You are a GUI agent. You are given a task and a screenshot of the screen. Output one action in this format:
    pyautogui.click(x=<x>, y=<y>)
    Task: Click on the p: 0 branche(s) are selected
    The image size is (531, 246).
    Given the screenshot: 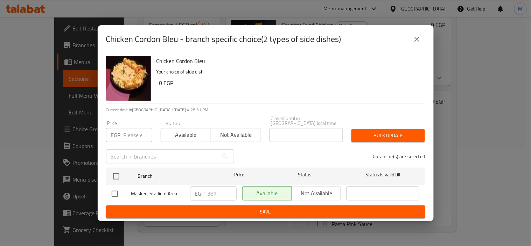 What is the action you would take?
    pyautogui.click(x=399, y=157)
    